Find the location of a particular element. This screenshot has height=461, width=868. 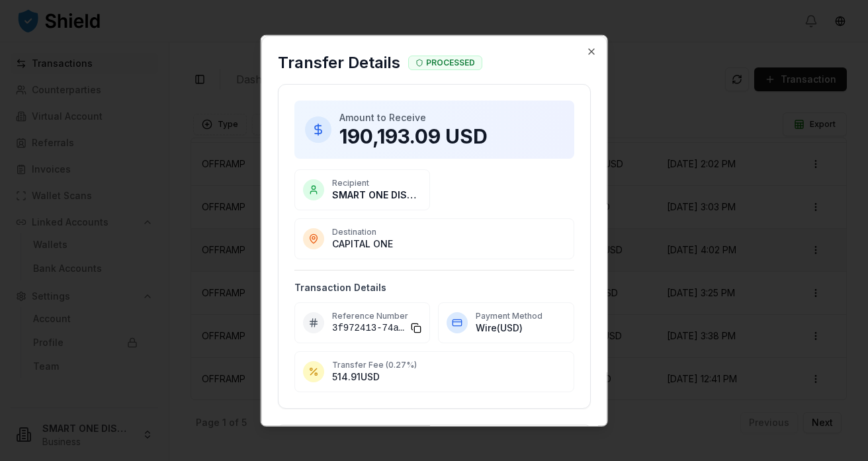

span: 3f972413-74a8-411b-a1de-367e89dcb5ea is located at coordinates (369, 327).